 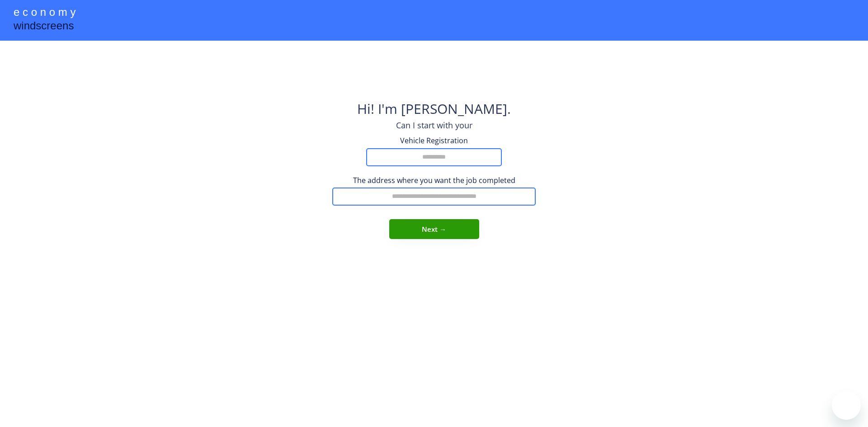 What do you see at coordinates (434, 125) in the screenshot?
I see `div: Can I start with your` at bounding box center [434, 125].